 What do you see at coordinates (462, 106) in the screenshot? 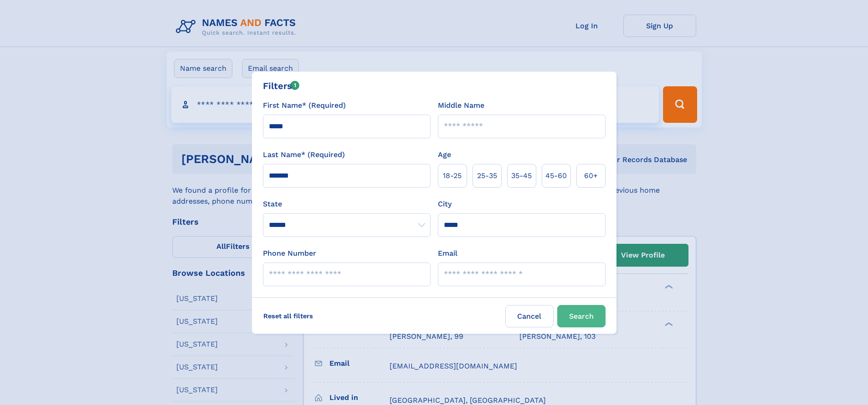
I see `label: Middle Name` at bounding box center [462, 106].